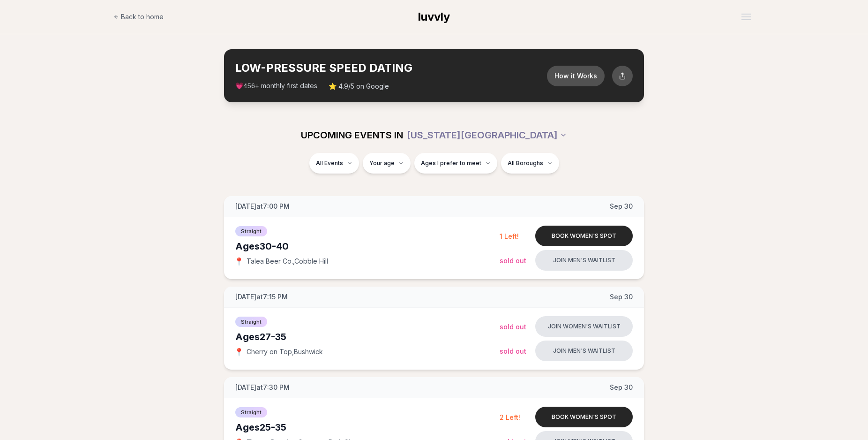 The height and width of the screenshot is (440, 868). Describe the element at coordinates (451, 163) in the screenshot. I see `span: Ages I prefer to meet` at that location.